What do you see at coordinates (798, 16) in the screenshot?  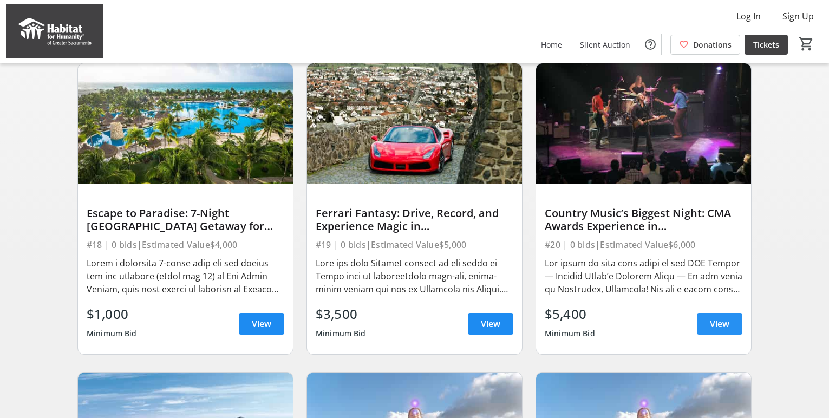 I see `span: Sign Up` at bounding box center [798, 16].